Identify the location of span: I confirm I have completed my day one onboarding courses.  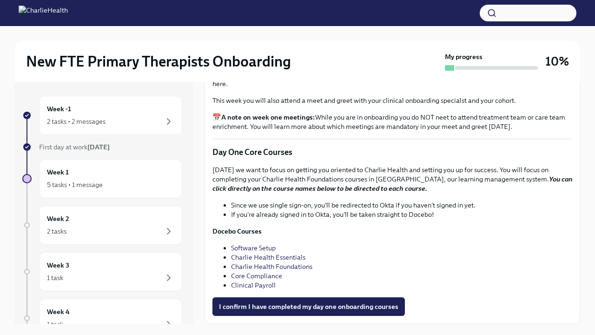
(309, 306).